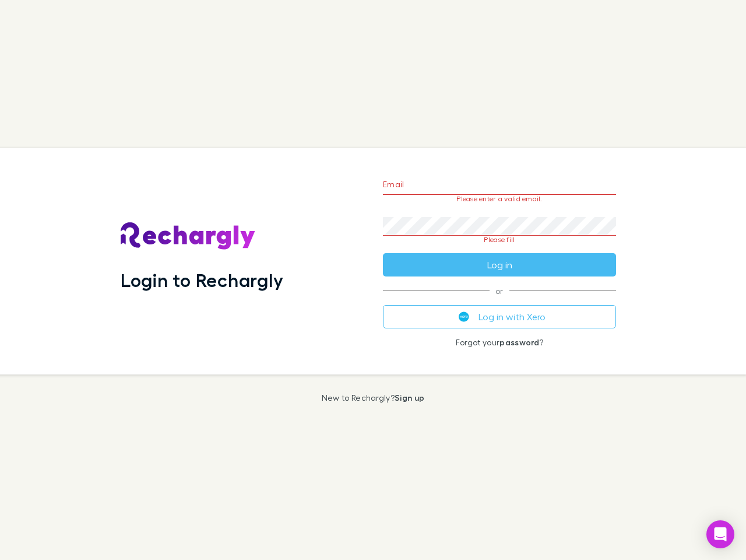  Describe the element at coordinates (500, 316) in the screenshot. I see `button: Log in with Xero` at that location.